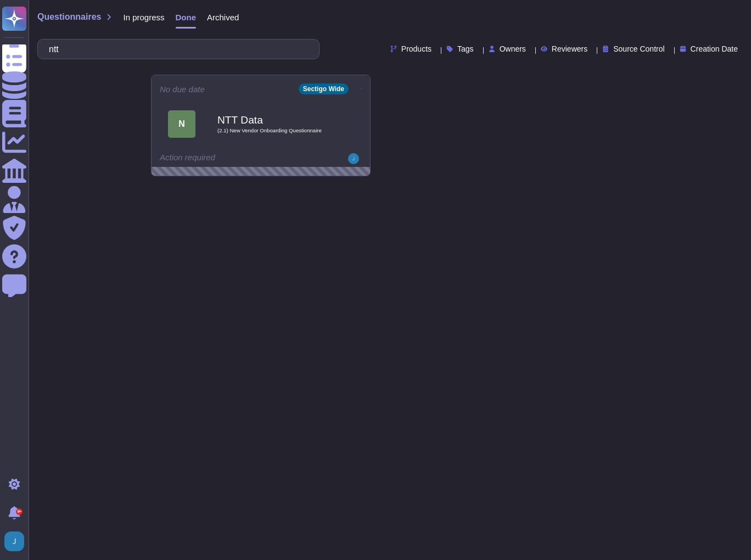 The width and height of the screenshot is (751, 560). What do you see at coordinates (569, 49) in the screenshot?
I see `span: Reviewers` at bounding box center [569, 49].